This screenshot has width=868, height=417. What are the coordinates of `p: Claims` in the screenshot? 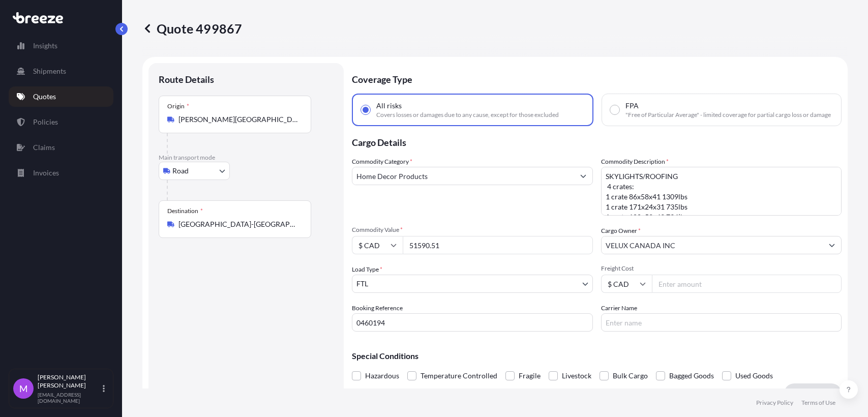 It's located at (44, 147).